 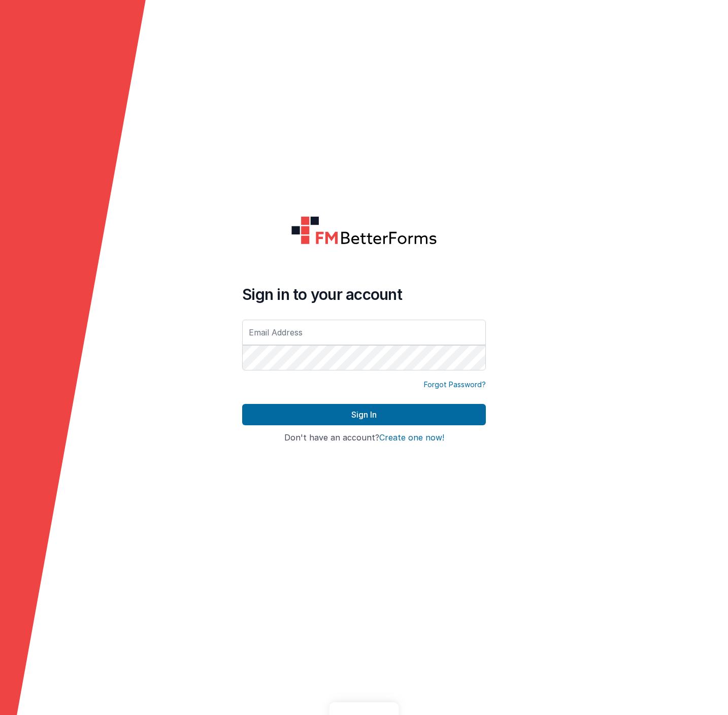 I want to click on h4: Don't have an account?, so click(x=364, y=438).